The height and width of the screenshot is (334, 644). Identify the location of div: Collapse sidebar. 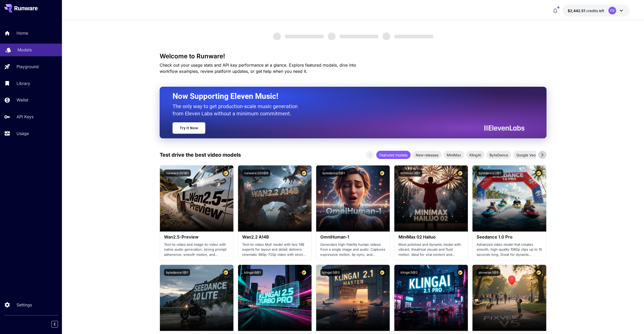
(59, 324).